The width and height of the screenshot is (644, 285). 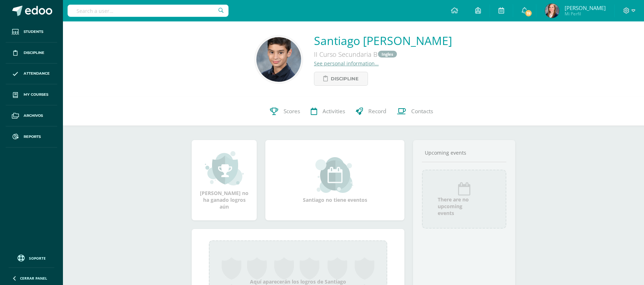 What do you see at coordinates (31, 32) in the screenshot?
I see `a: Students` at bounding box center [31, 32].